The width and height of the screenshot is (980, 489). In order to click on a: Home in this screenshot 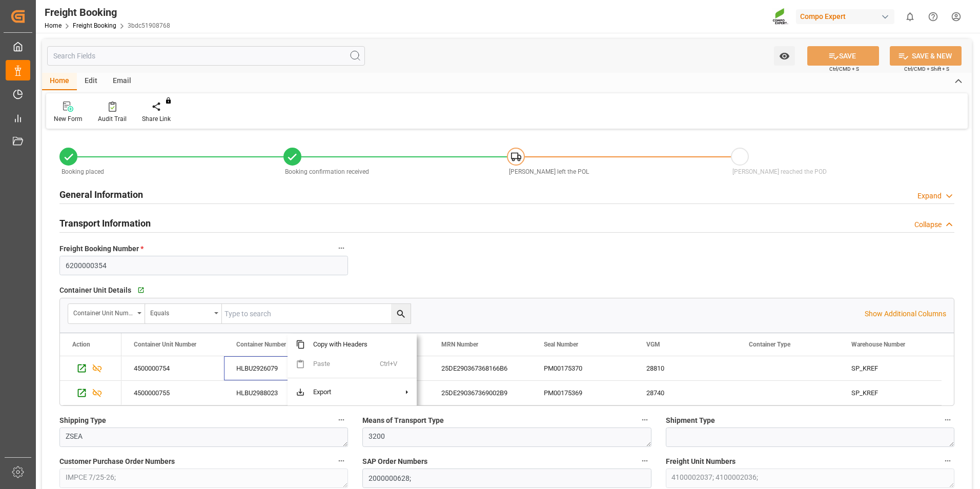, I will do `click(53, 26)`.